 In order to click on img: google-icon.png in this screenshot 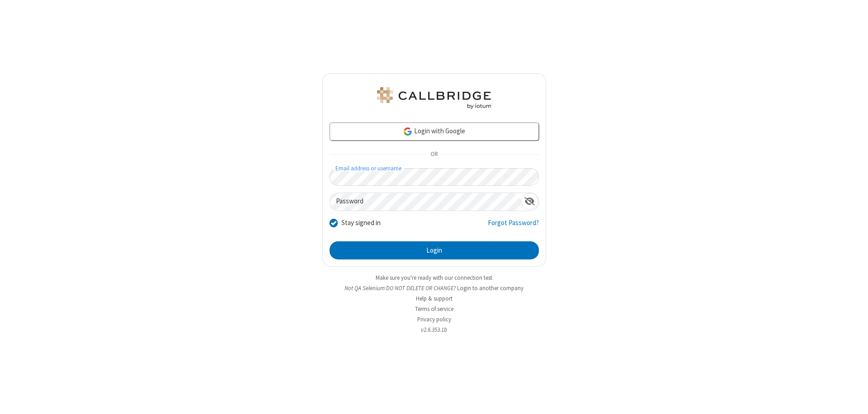, I will do `click(407, 131)`.